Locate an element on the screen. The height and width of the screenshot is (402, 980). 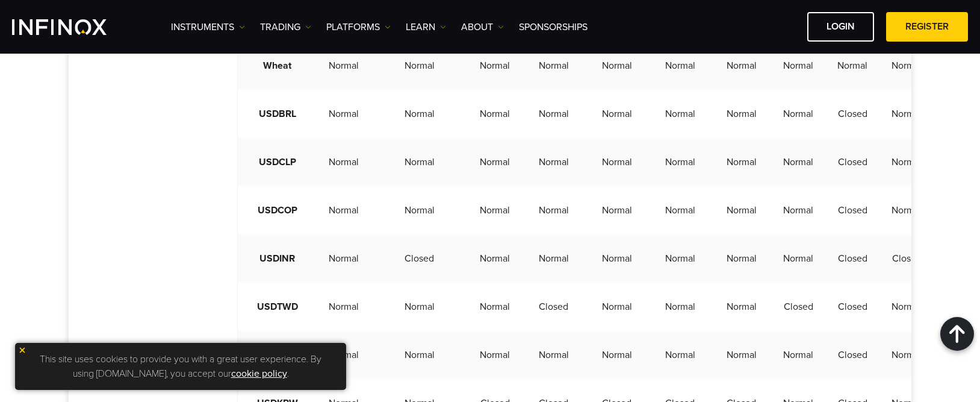
a: INFINOX Logo is located at coordinates (73, 27).